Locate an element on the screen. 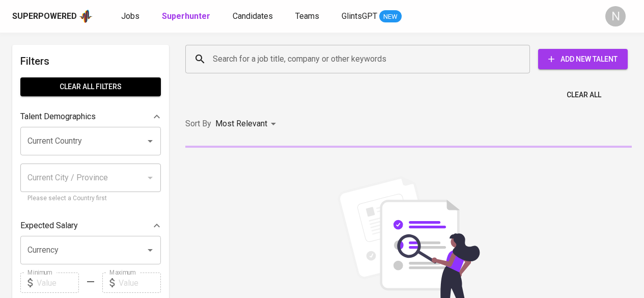  span: NEW is located at coordinates (391, 17).